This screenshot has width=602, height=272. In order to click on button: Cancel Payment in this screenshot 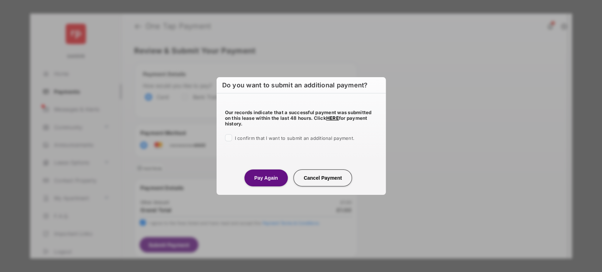, I will do `click(323, 178)`.